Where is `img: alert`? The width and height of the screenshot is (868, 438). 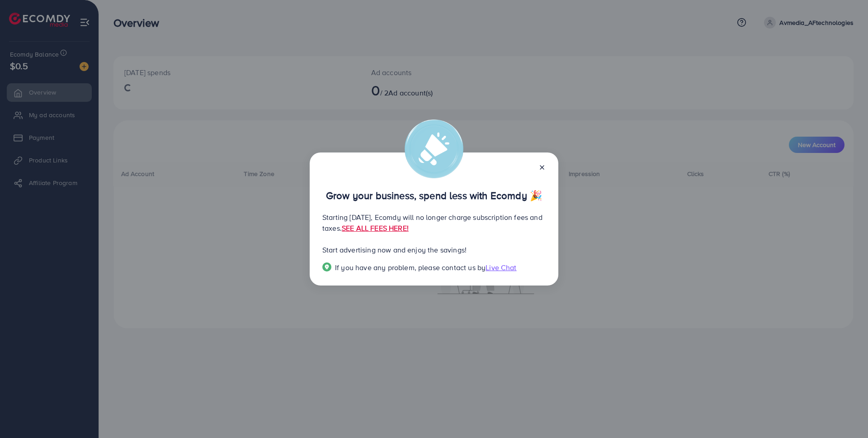
img: alert is located at coordinates (434, 149).